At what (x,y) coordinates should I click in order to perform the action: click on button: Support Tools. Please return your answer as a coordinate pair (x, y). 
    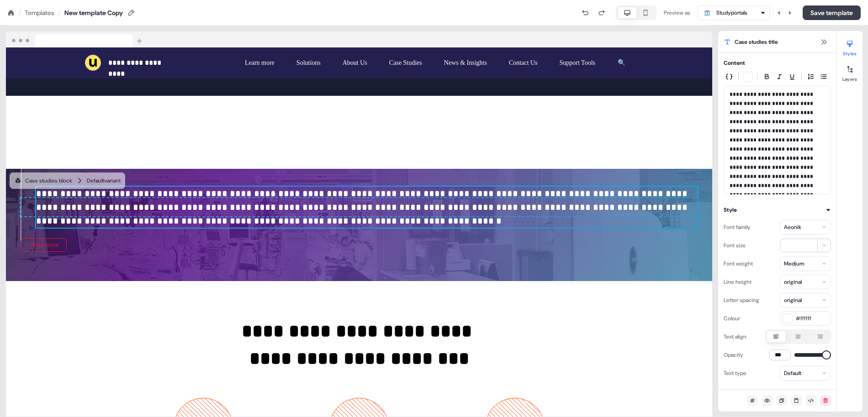
    Looking at the image, I should click on (578, 63).